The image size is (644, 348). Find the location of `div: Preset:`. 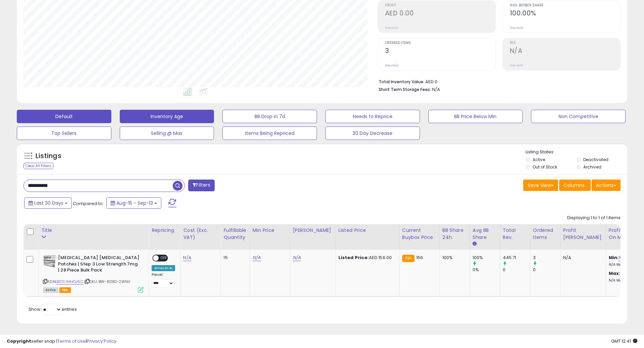

div: Preset: is located at coordinates (163, 280).